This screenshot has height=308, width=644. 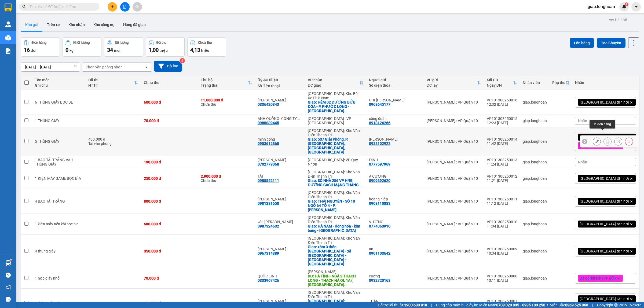 I want to click on div: 170.000 đ, so click(x=169, y=303).